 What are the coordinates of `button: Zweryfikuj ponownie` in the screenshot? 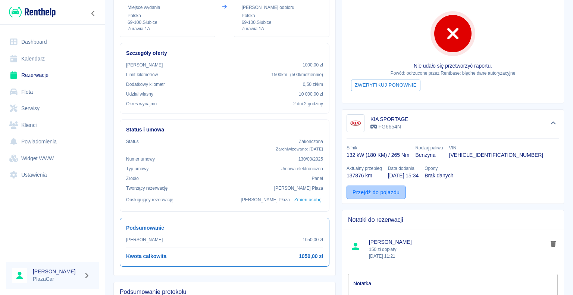 It's located at (386, 85).